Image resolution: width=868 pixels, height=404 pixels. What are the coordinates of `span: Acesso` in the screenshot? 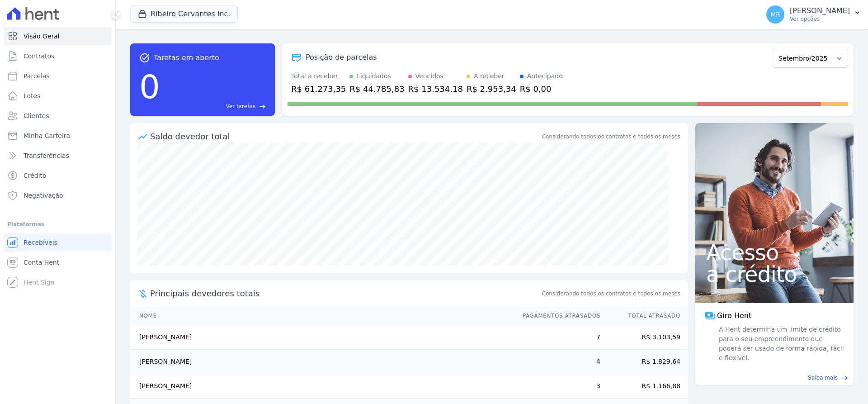 It's located at (774, 253).